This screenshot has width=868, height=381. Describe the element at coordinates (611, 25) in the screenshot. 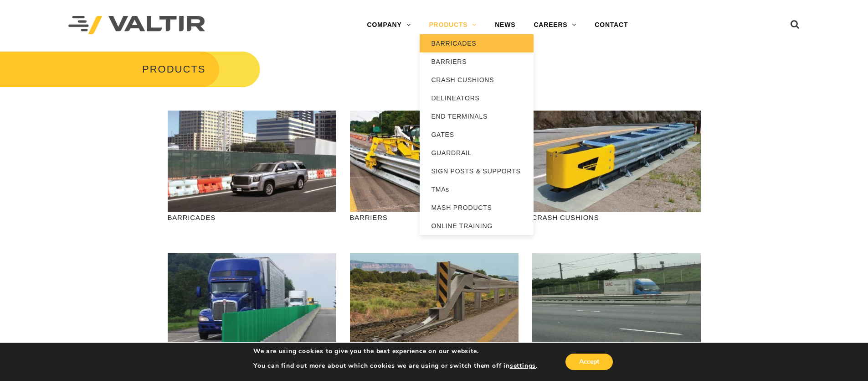

I see `a: CONTACT` at that location.